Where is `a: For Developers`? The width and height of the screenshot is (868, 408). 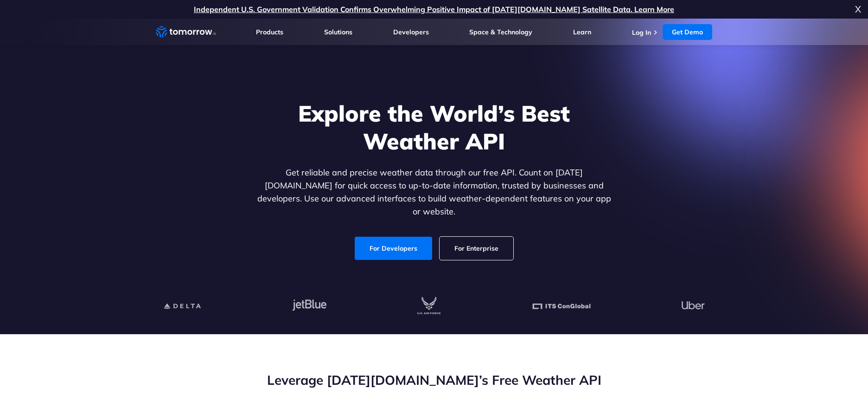
a: For Developers is located at coordinates (393, 248).